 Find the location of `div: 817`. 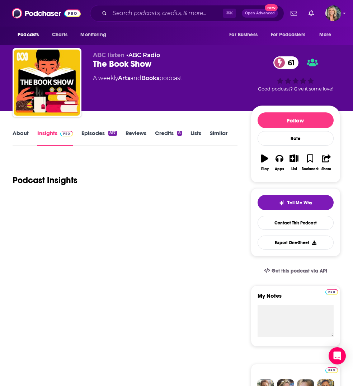

div: 817 is located at coordinates (112, 133).